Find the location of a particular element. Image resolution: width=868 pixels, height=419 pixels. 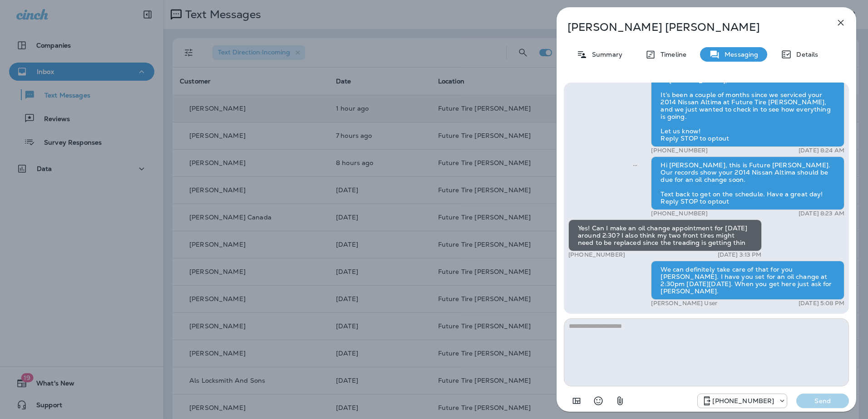

span: Sent is located at coordinates (635, 164).